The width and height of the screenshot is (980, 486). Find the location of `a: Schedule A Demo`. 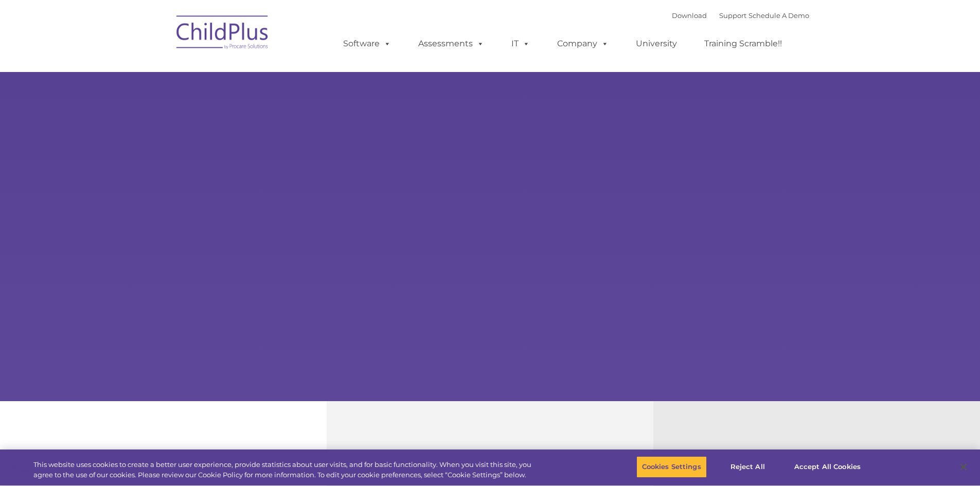

a: Schedule A Demo is located at coordinates (779, 16).